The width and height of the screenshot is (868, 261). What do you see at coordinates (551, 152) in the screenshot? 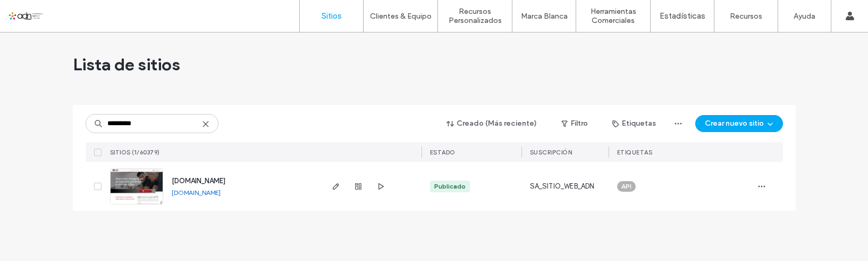
I see `span: Suscripción` at bounding box center [551, 152].